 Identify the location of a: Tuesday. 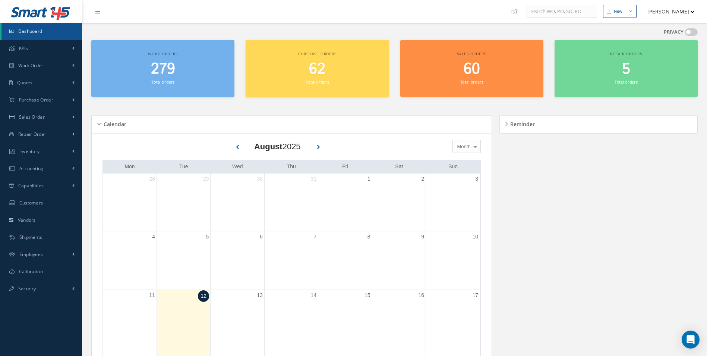
(184, 166).